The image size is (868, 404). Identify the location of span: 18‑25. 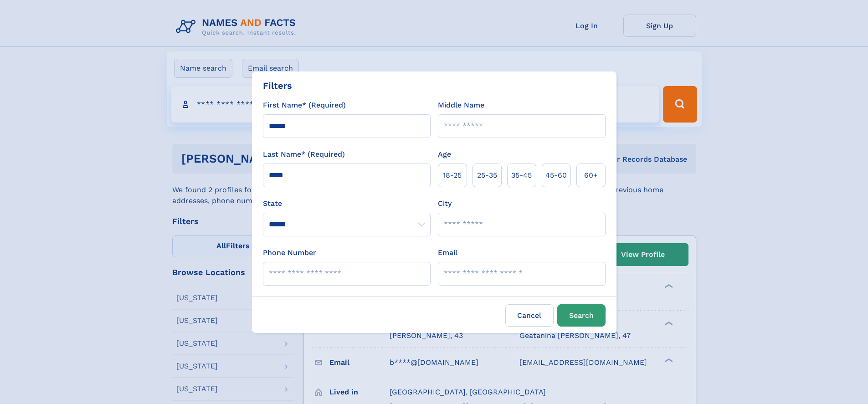
(452, 175).